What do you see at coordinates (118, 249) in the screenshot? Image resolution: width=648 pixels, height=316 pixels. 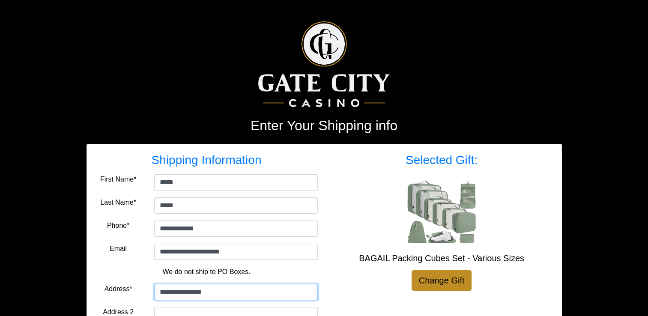 I see `label: Email` at bounding box center [118, 249].